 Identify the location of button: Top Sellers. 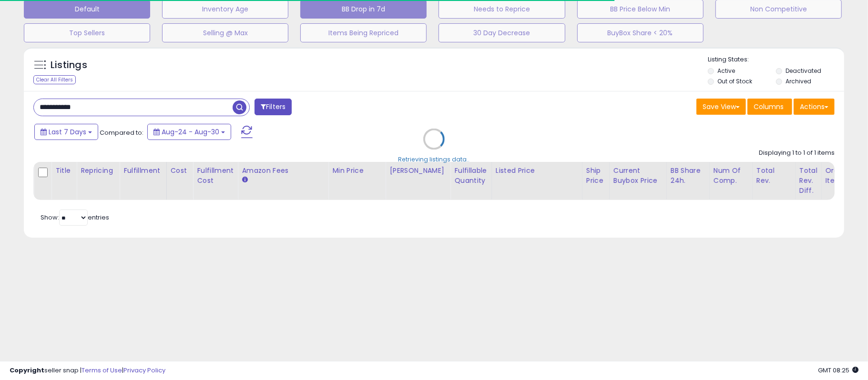
(87, 33).